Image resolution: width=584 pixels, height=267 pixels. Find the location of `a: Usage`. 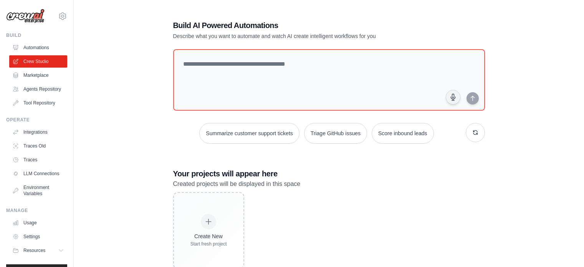

a: Usage is located at coordinates (38, 223).